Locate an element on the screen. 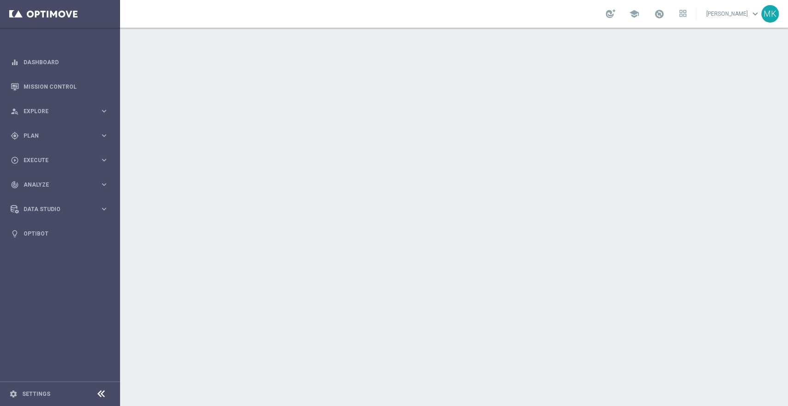 This screenshot has height=406, width=788. i: person_search is located at coordinates (15, 111).